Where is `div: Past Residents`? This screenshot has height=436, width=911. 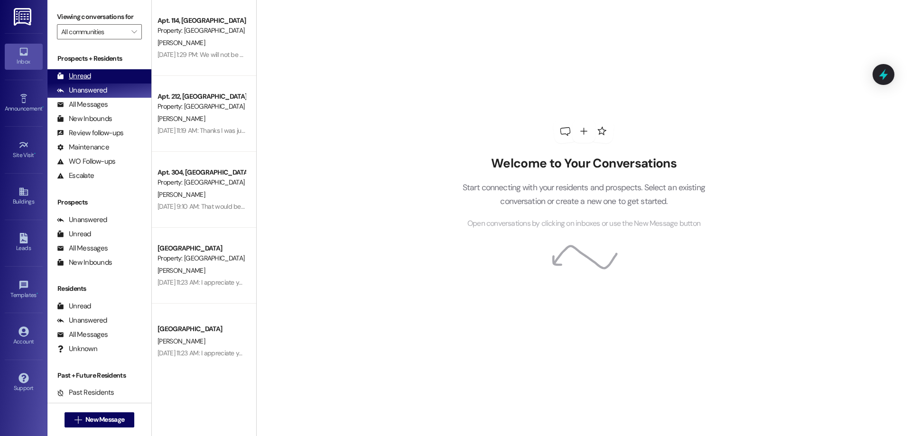
div: Past Residents is located at coordinates (85, 392).